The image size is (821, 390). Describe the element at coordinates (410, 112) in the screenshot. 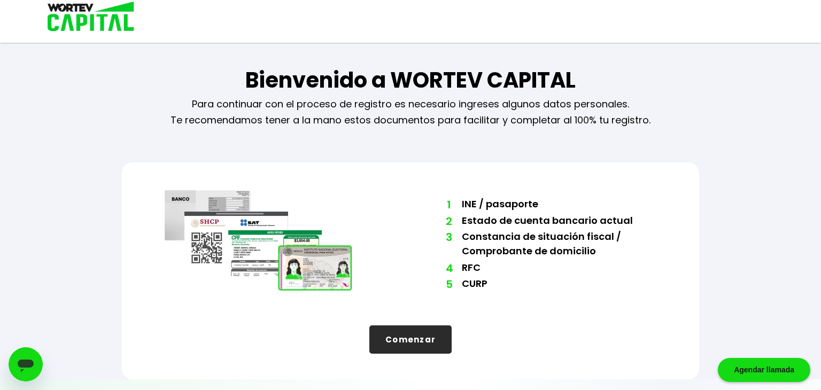

I see `p: Para continuar con el proceso de registro es necesario ingreses algunos datos personales. Te reco...` at that location.